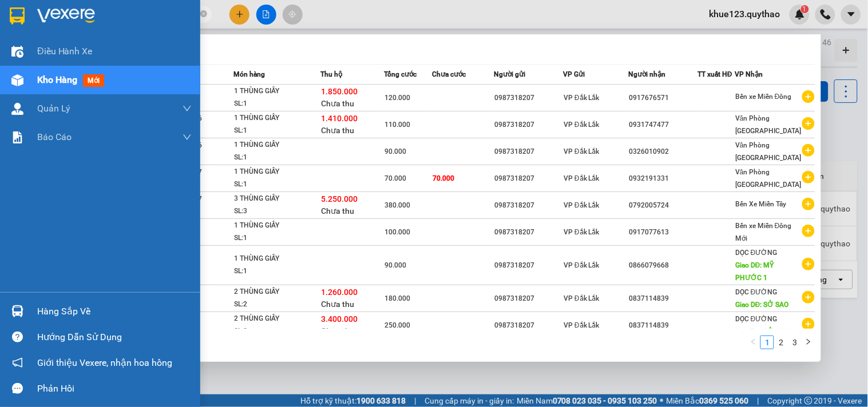  I want to click on div: Hướng dẫn sử dụng, so click(114, 337).